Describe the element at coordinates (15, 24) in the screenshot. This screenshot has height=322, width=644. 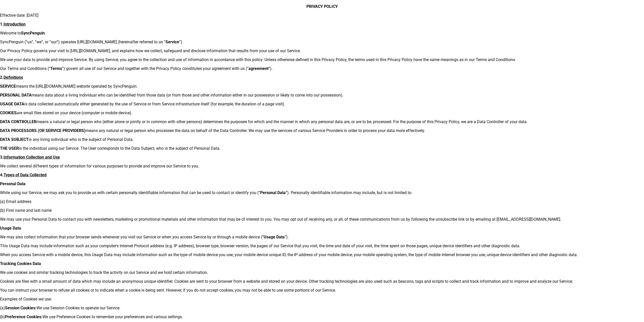
I see `u: Introduction` at that location.